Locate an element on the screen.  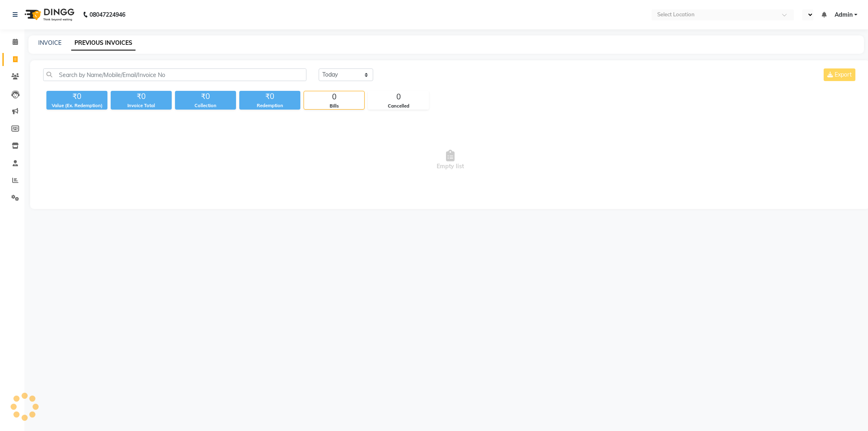
span: Empty list is located at coordinates (450, 160).